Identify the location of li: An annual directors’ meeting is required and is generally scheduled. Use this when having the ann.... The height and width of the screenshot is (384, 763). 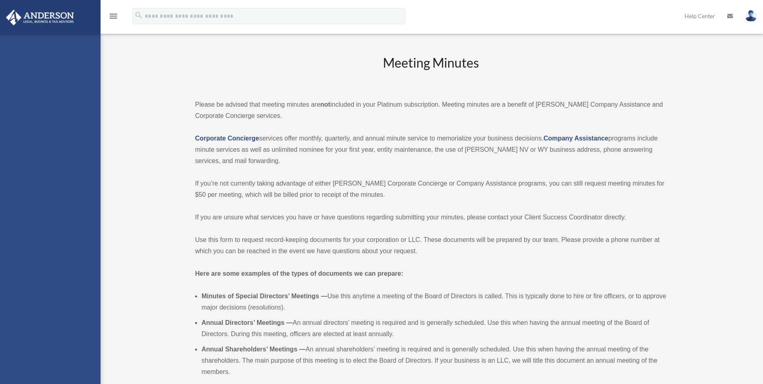
(434, 328).